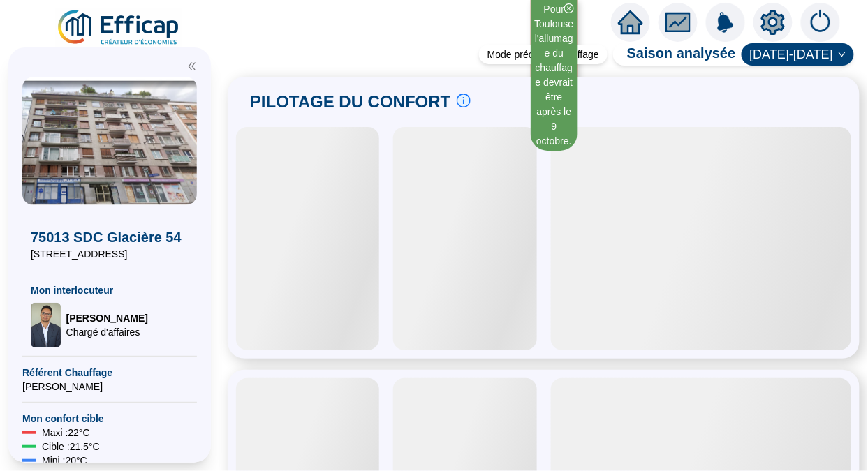 Image resolution: width=868 pixels, height=471 pixels. What do you see at coordinates (797, 54) in the screenshot?
I see `span: 2024-2025` at bounding box center [797, 54].